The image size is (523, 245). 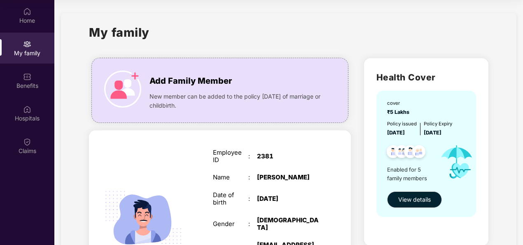 What do you see at coordinates (27, 44) in the screenshot?
I see `img: svg+xml;base64,PHN2ZyB3aWR0aD0iMjAiIGhlaWdodD0iMjAiIHZpZXdCb3g9IjAgMCAyMCAyMCIgZmlsbD0ibm9uZSIgeG...` at bounding box center [27, 44].